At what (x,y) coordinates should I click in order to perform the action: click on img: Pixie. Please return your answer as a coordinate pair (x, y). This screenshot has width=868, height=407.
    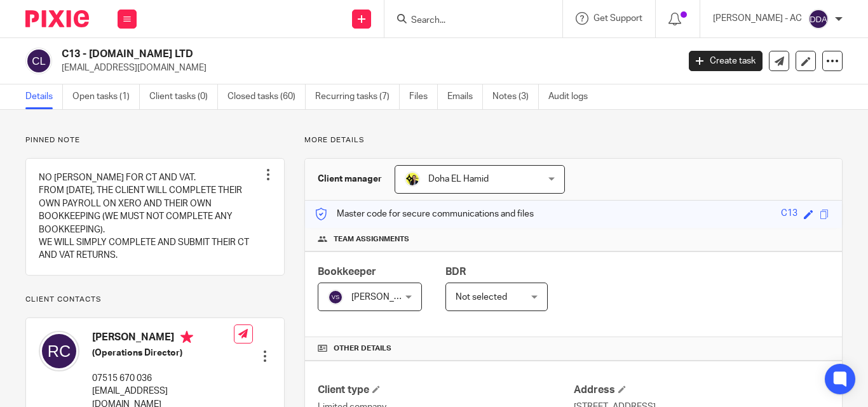
    Looking at the image, I should click on (58, 18).